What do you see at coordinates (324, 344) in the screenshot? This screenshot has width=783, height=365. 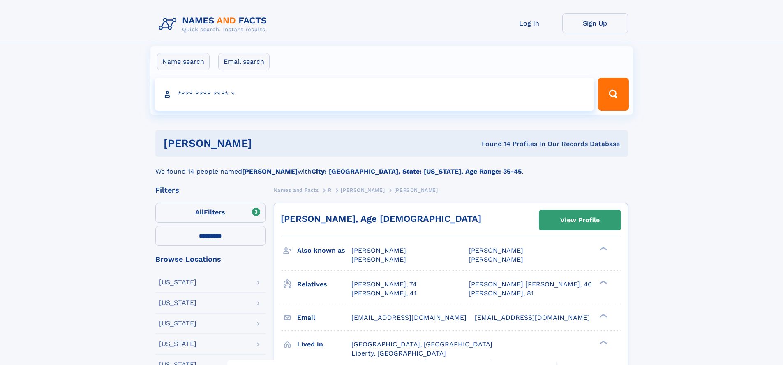 I see `h3: Lived in` at bounding box center [324, 344].